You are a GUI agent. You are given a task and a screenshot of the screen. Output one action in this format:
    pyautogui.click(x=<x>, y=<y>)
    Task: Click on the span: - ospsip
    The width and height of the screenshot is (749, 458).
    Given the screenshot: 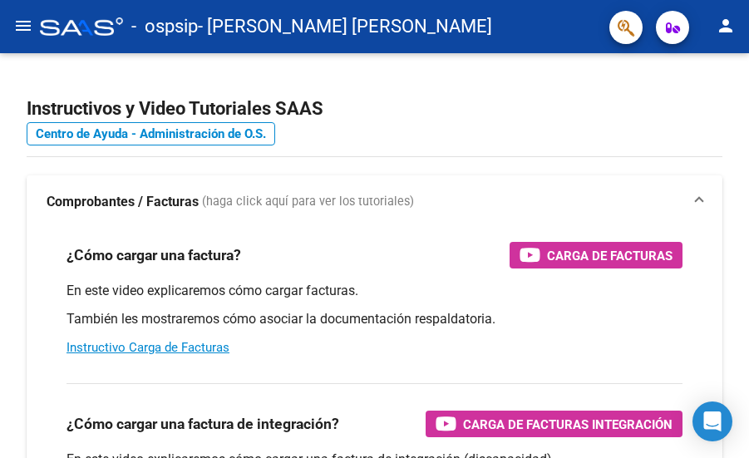 What is the action you would take?
    pyautogui.click(x=165, y=27)
    